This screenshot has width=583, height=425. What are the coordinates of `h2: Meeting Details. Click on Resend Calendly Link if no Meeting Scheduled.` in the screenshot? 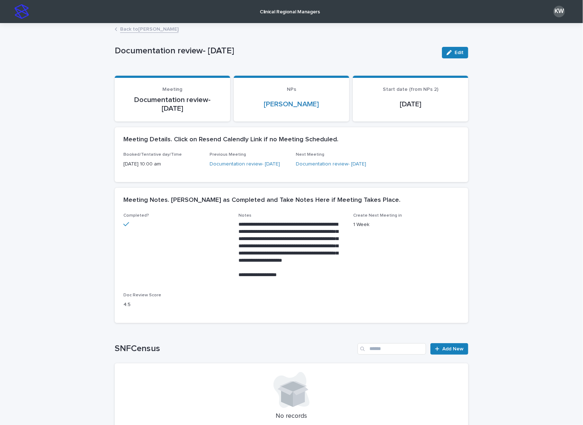 It's located at (231, 140).